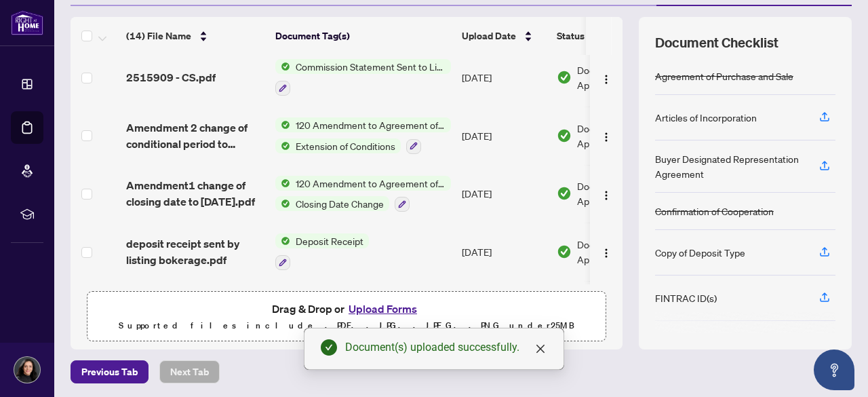  Describe the element at coordinates (159, 36) in the screenshot. I see `span: (14) File Name` at that location.